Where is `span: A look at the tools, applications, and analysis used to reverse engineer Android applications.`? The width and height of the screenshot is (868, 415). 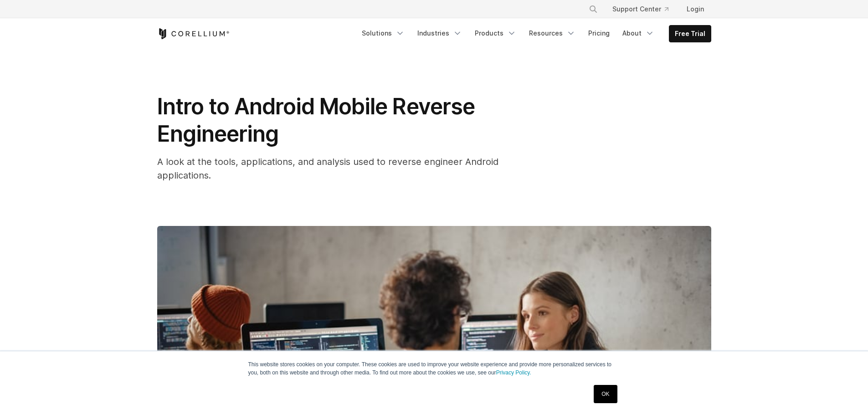
span: A look at the tools, applications, and analysis used to reverse engineer Android applications. is located at coordinates (327, 169).